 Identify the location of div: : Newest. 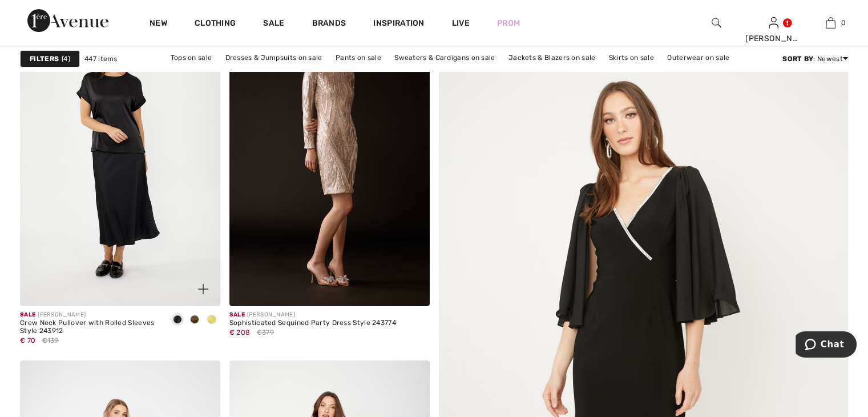
(815, 59).